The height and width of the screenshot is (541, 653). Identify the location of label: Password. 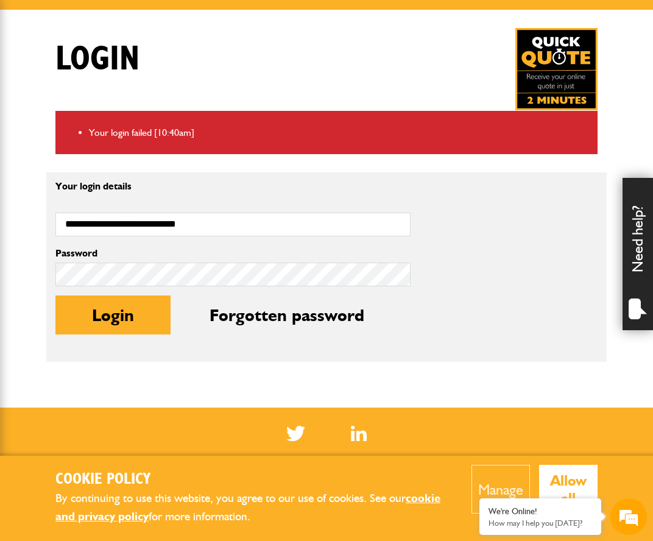
(233, 253).